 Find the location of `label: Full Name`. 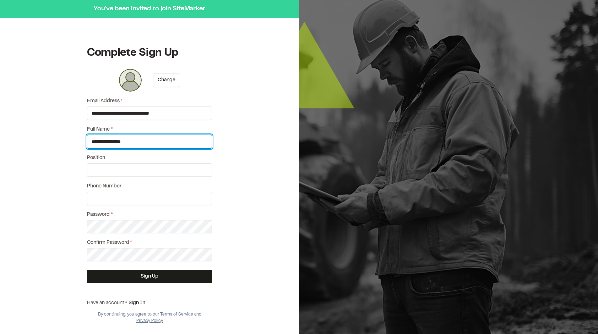

label: Full Name is located at coordinates (149, 130).